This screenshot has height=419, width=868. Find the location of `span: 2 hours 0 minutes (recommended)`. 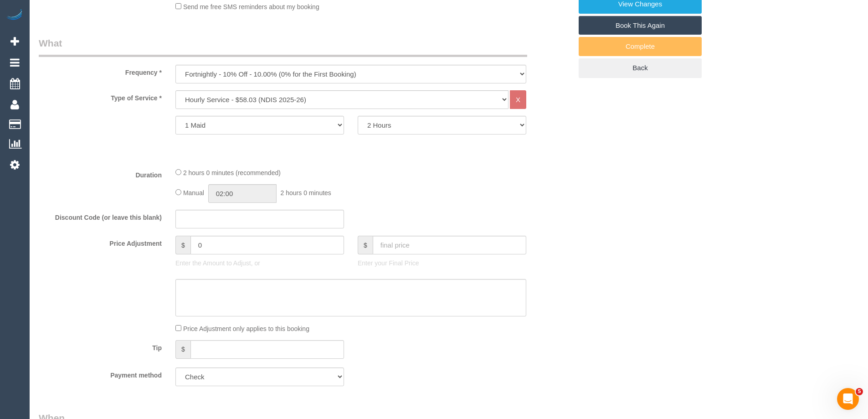

span: 2 hours 0 minutes (recommended) is located at coordinates (231, 173).